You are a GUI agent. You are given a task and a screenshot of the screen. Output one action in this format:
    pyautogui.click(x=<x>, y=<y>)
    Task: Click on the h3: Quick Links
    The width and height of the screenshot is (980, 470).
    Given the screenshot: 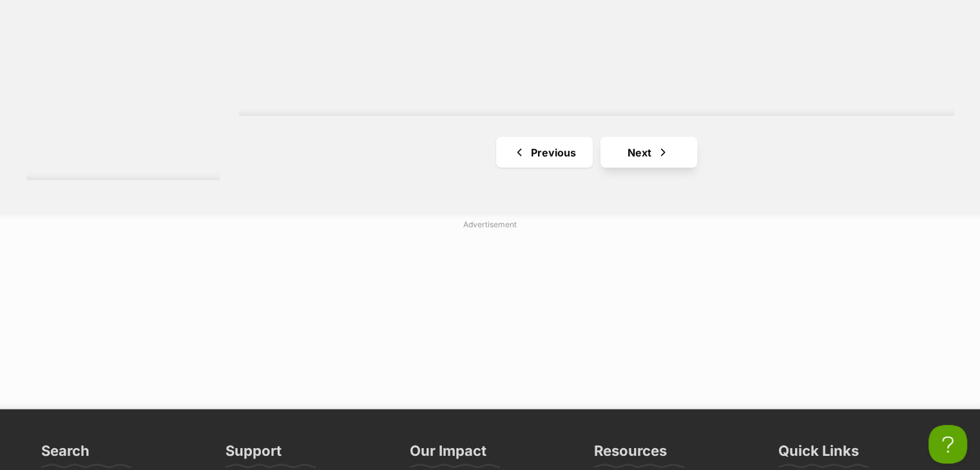 What is the action you would take?
    pyautogui.click(x=818, y=454)
    